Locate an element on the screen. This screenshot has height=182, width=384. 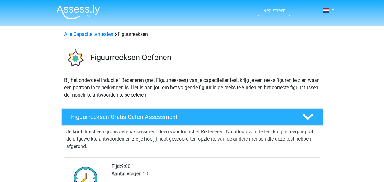
img: figuurreeksen is located at coordinates (75, 58).